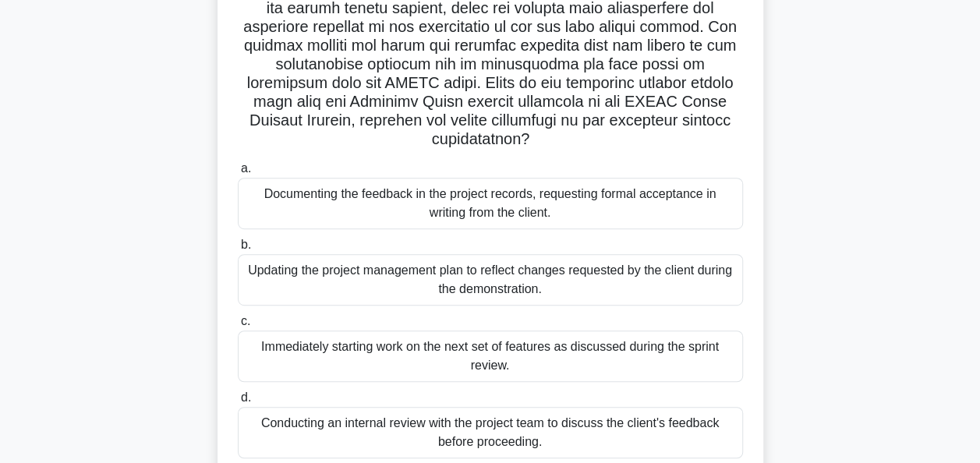 The width and height of the screenshot is (980, 463). I want to click on span: a., so click(246, 167).